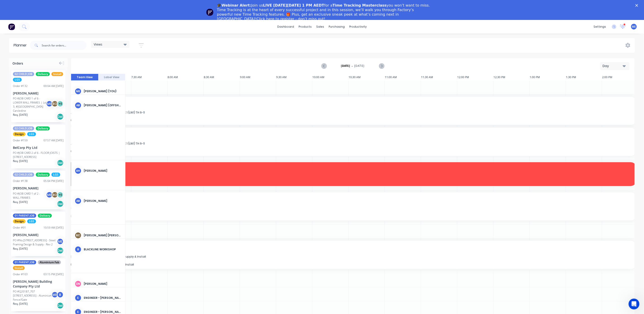 This screenshot has width=644, height=314. Describe the element at coordinates (98, 44) in the screenshot. I see `span: Views` at that location.